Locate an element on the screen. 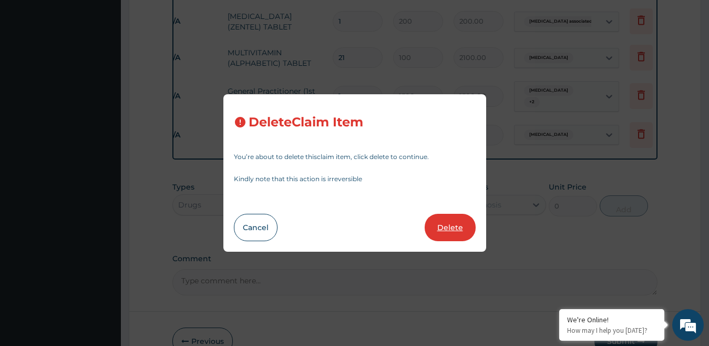  div: Chat with us now is located at coordinates (116, 66).